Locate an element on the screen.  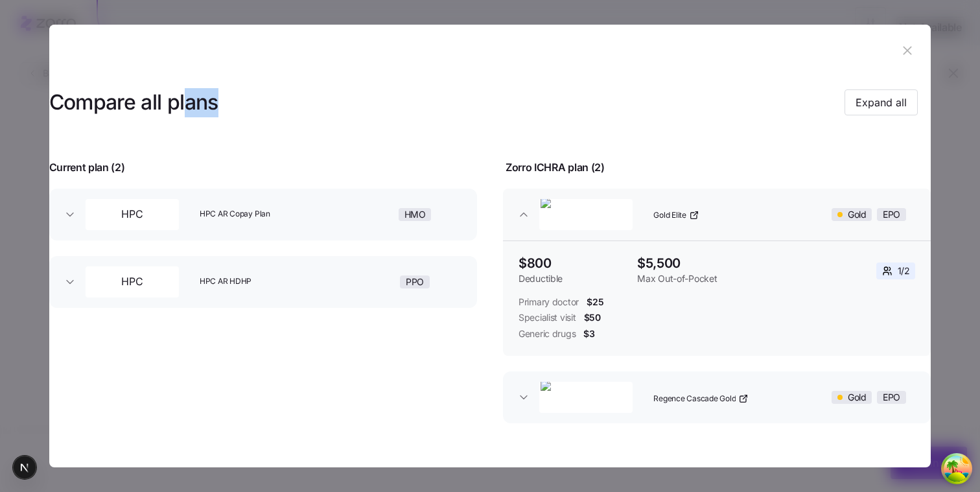
button: HPCHPC AR HDHPPPO is located at coordinates (263, 282).